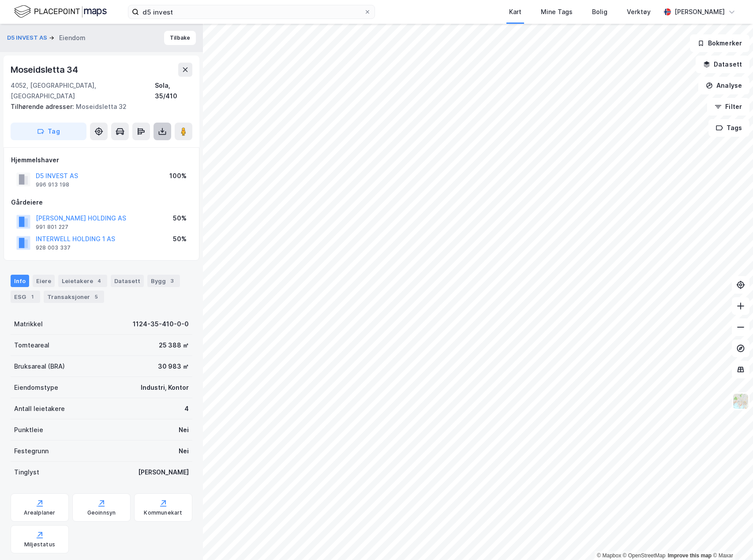 The height and width of the screenshot is (560, 753). What do you see at coordinates (60, 12) in the screenshot?
I see `img: logo.f888ab2527a4732fd821a326f86c7f29.svg` at bounding box center [60, 12].